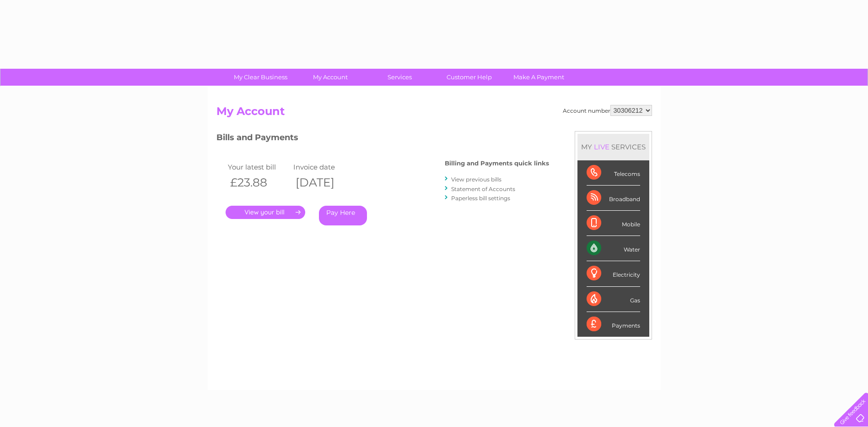 The image size is (868, 427). I want to click on div: Electricity, so click(613, 273).